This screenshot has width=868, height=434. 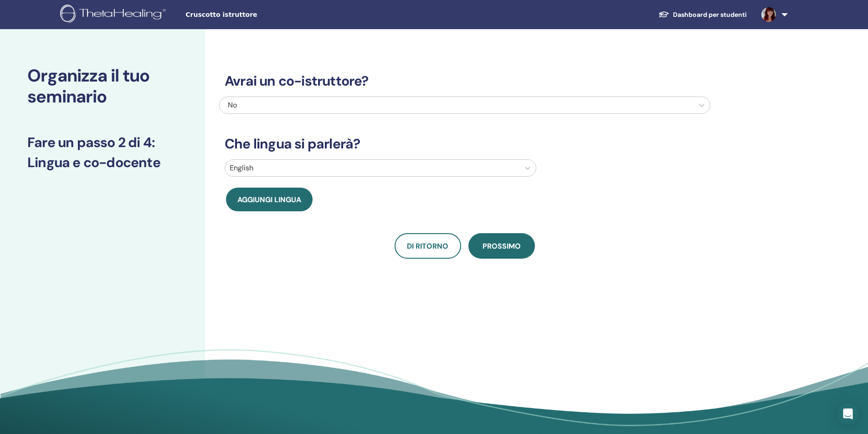 What do you see at coordinates (428, 246) in the screenshot?
I see `button: Di ritorno` at bounding box center [428, 246].